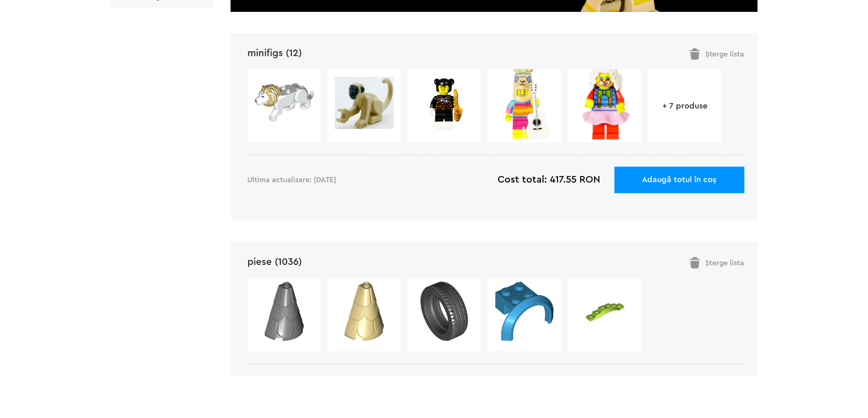 The image size is (868, 418). What do you see at coordinates (680, 180) in the screenshot?
I see `button: Adaugă totul în coș` at bounding box center [680, 180].